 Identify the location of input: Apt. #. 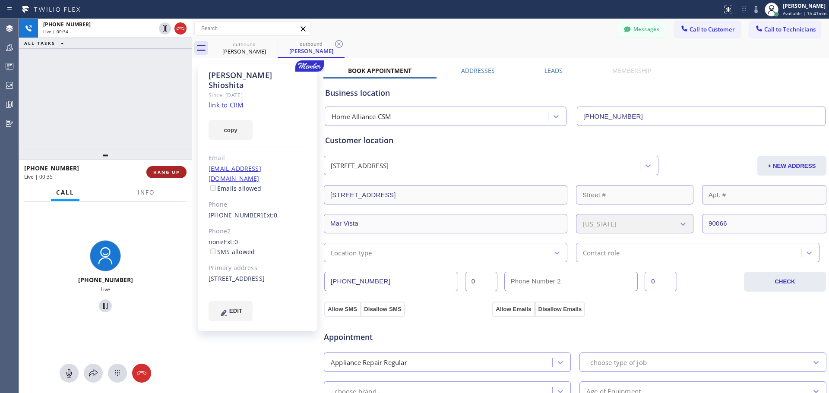
(764, 195).